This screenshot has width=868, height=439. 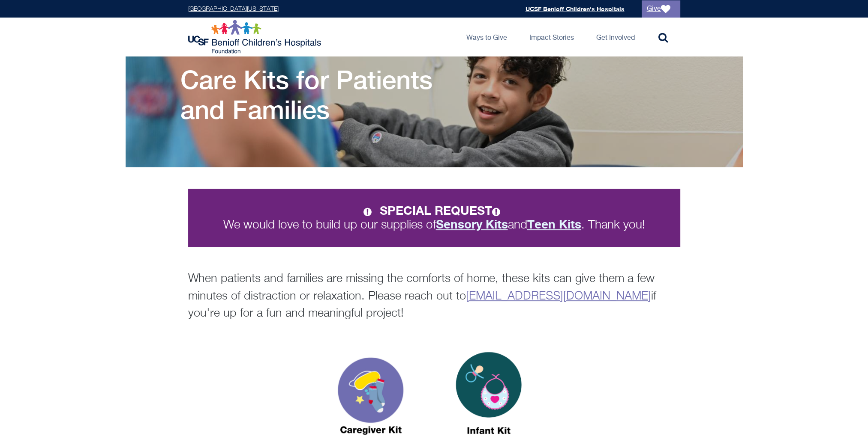 What do you see at coordinates (551, 37) in the screenshot?
I see `a: Impact Stories` at bounding box center [551, 37].